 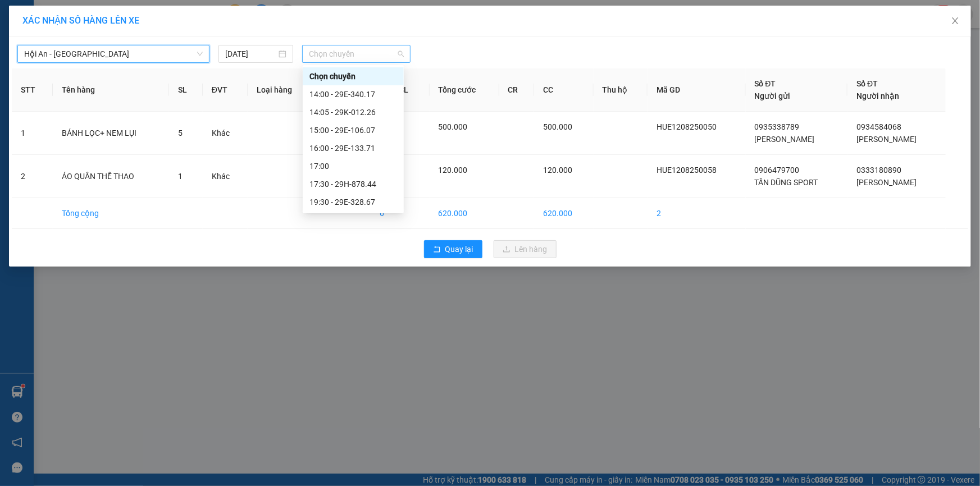 I want to click on span: close, so click(x=956, y=21).